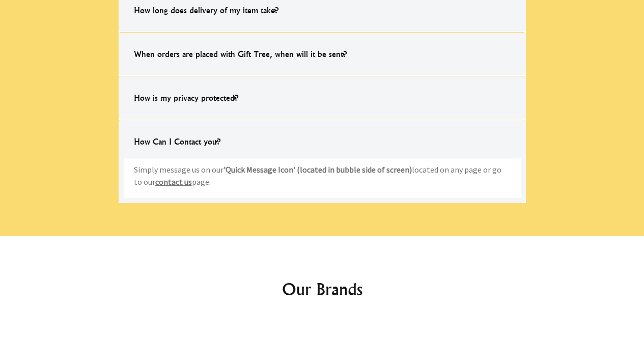  I want to click on h4: How is my privacy protected?, so click(186, 98).